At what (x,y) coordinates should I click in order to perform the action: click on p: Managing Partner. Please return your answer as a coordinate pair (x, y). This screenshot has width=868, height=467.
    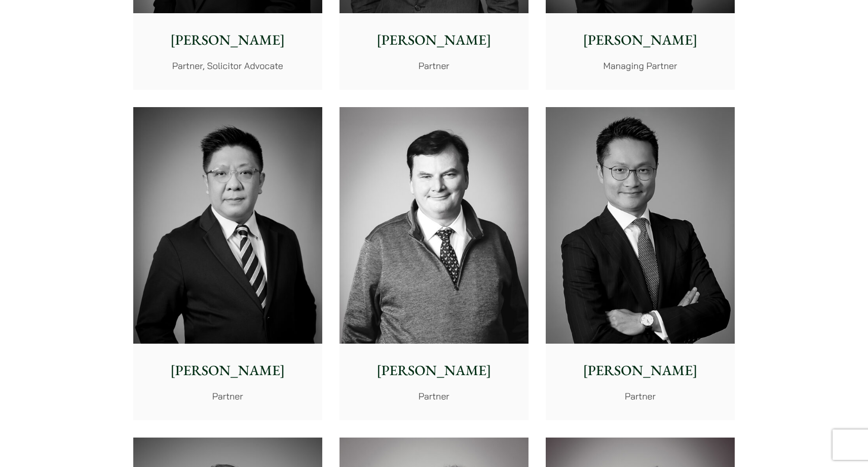
    Looking at the image, I should click on (640, 65).